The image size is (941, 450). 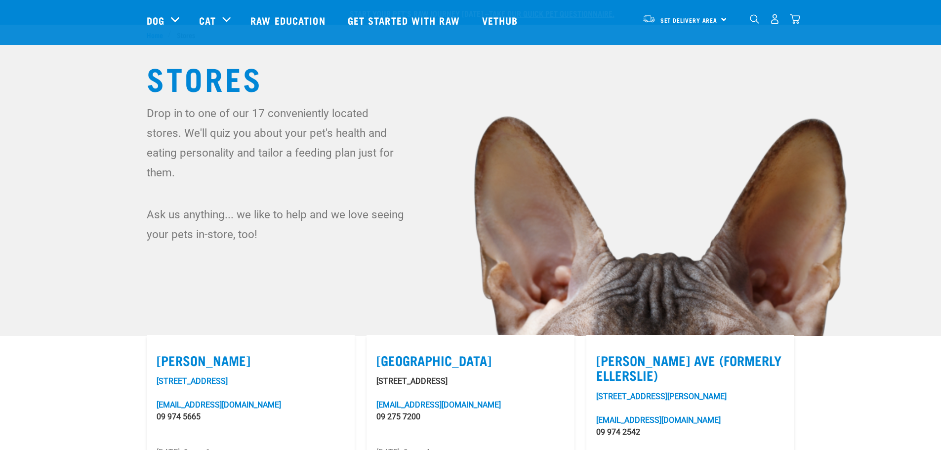 What do you see at coordinates (276, 224) in the screenshot?
I see `p: Ask us anything... we like to help and we love seeing your pets in-store, too!` at bounding box center [276, 224].